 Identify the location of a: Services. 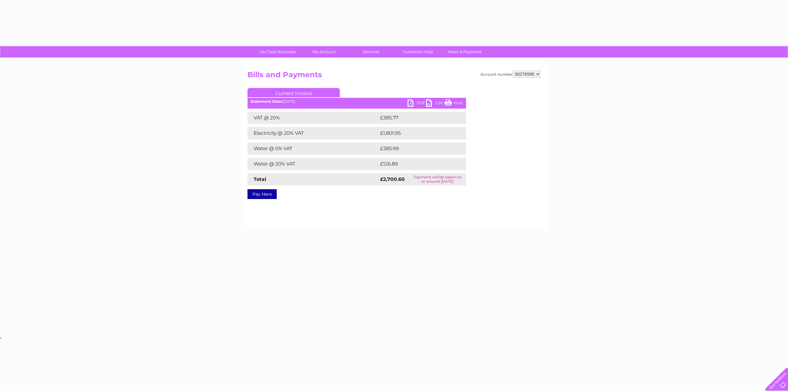
(371, 52).